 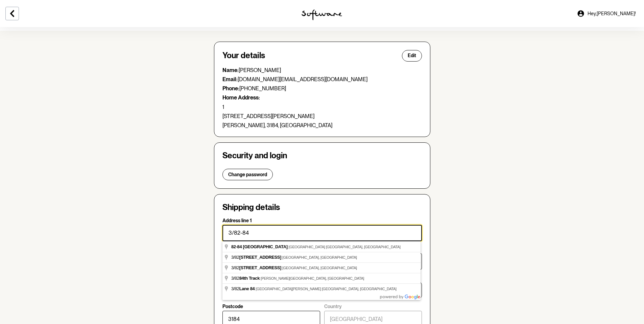 I want to click on input: Address line 1, so click(x=322, y=233).